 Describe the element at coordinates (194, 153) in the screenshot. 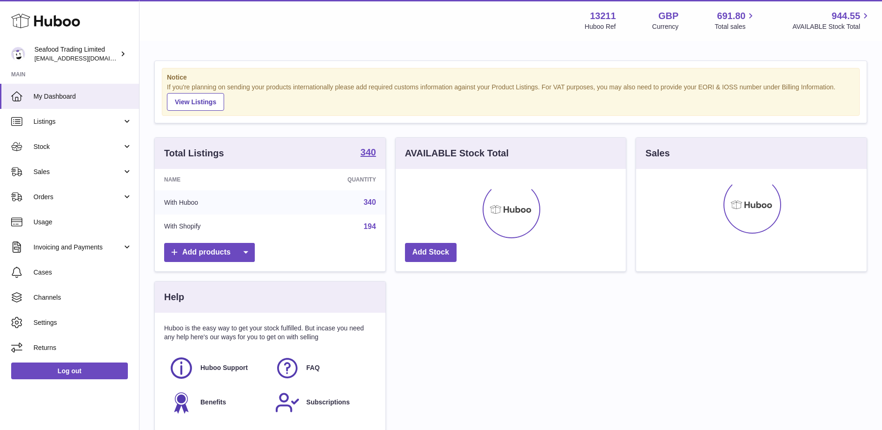

I see `h3: Total Listings` at that location.